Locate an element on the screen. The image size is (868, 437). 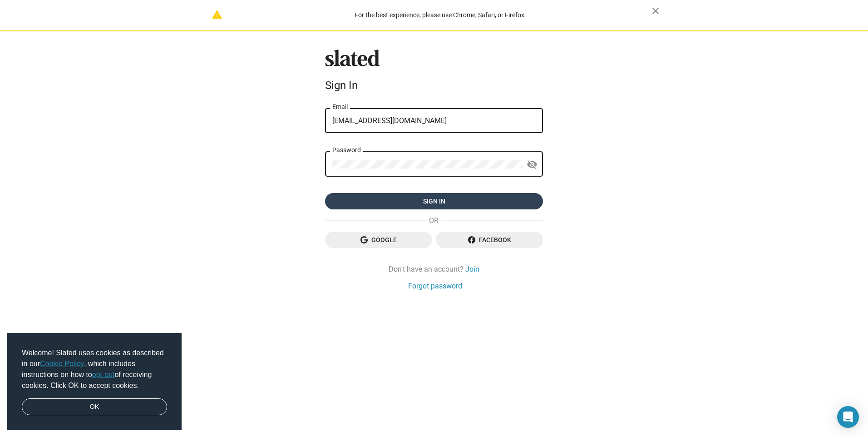
button: Sign in is located at coordinates (434, 201).